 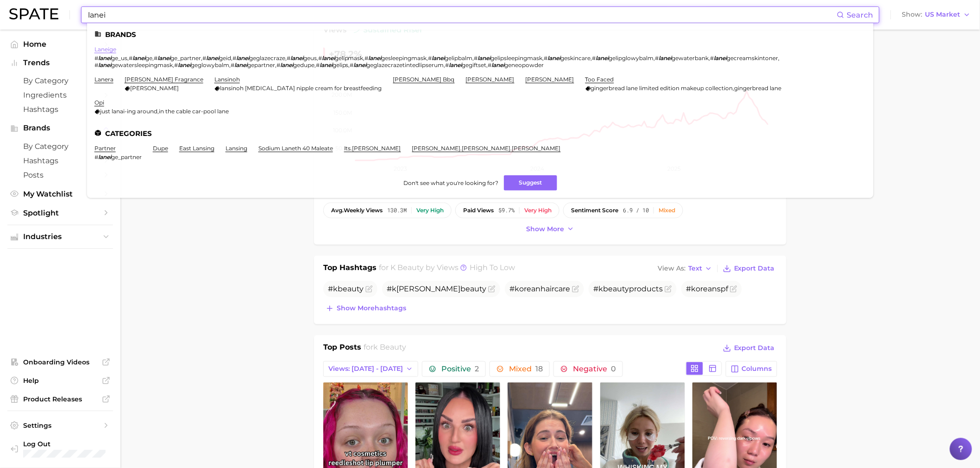 I want to click on button: Brands, so click(x=60, y=128).